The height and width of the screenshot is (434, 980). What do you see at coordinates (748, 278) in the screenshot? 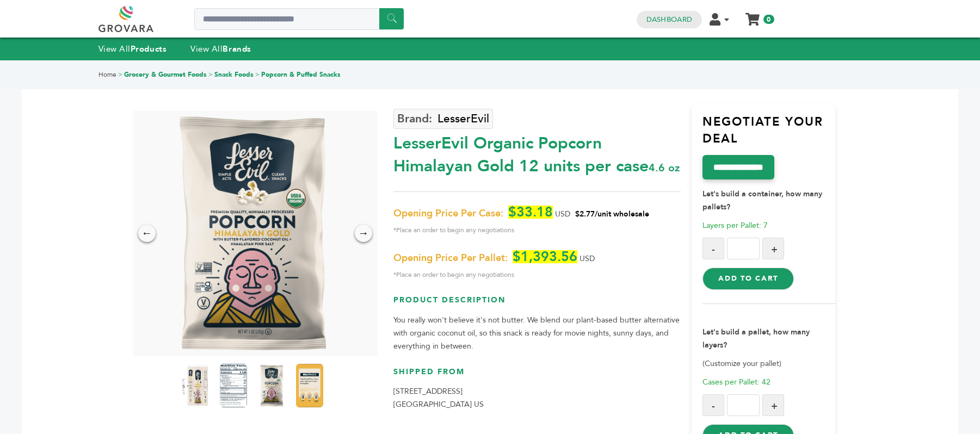
I see `button: Add to Cart` at bounding box center [748, 278].